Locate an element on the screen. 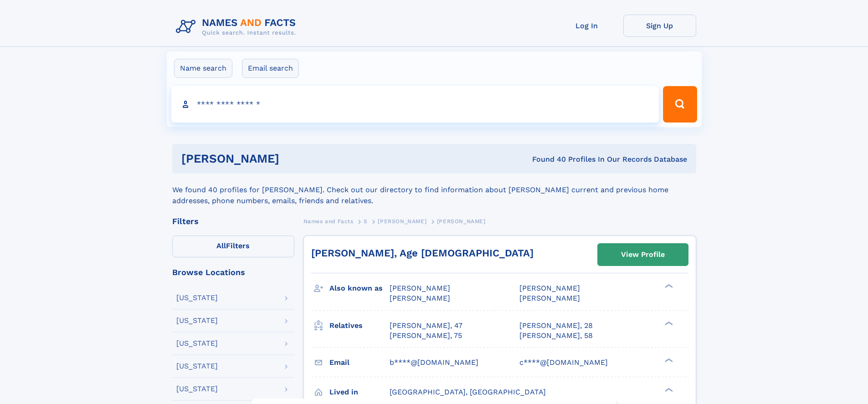 Image resolution: width=868 pixels, height=404 pixels. a: S is located at coordinates (365, 221).